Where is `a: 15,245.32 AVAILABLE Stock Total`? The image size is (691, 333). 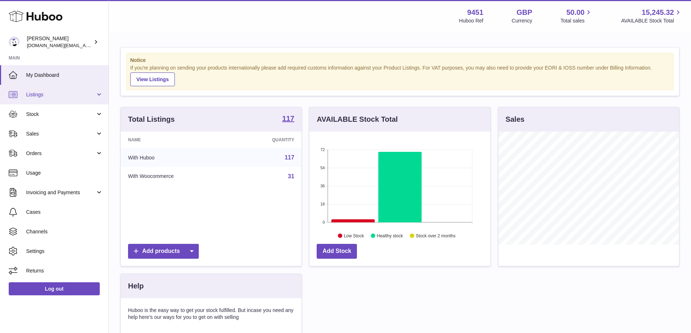
a: 15,245.32 AVAILABLE Stock Total is located at coordinates (651, 16).